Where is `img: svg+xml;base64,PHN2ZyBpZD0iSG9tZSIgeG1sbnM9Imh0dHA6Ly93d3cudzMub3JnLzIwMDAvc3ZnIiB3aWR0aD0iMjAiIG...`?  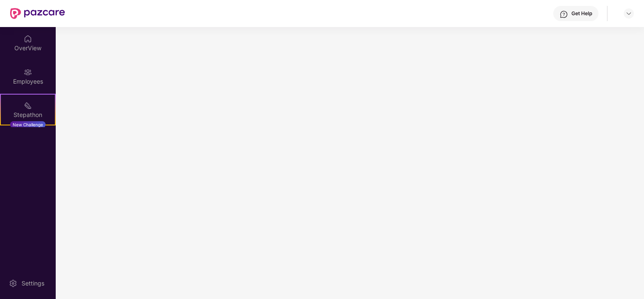
img: svg+xml;base64,PHN2ZyBpZD0iSG9tZSIgeG1sbnM9Imh0dHA6Ly93d3cudzMub3JnLzIwMDAvc3ZnIiB3aWR0aD0iMjAiIG... is located at coordinates (28, 39).